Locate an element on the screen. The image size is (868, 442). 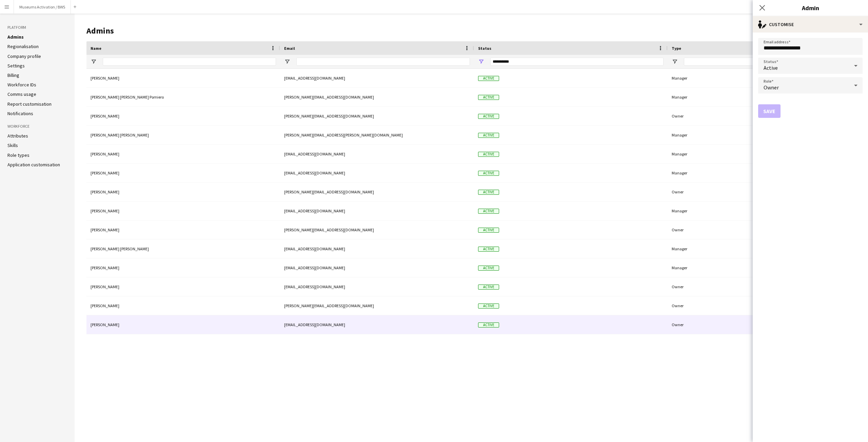
a: Report customisation is located at coordinates (30, 104).